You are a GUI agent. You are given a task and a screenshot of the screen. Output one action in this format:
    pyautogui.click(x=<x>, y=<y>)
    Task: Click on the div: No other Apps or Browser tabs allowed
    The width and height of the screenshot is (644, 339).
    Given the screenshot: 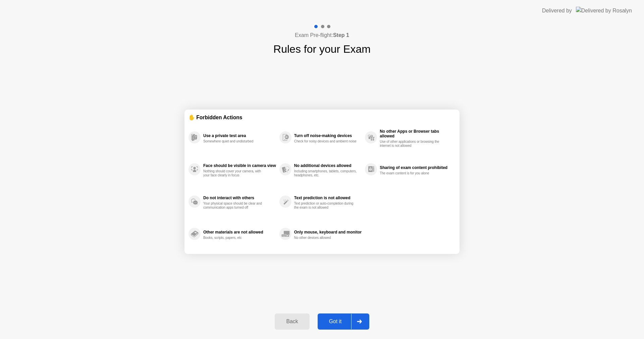 What is the action you would take?
    pyautogui.click(x=416, y=134)
    